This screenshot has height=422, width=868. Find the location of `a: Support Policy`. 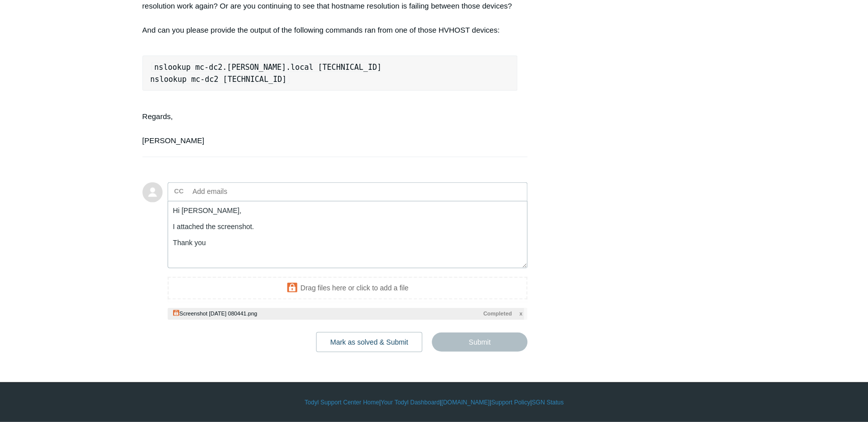

a: Support Policy is located at coordinates (510, 403).